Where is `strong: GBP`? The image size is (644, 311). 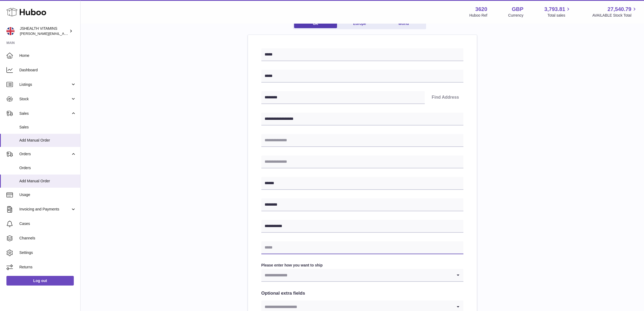 strong: GBP is located at coordinates (517, 9).